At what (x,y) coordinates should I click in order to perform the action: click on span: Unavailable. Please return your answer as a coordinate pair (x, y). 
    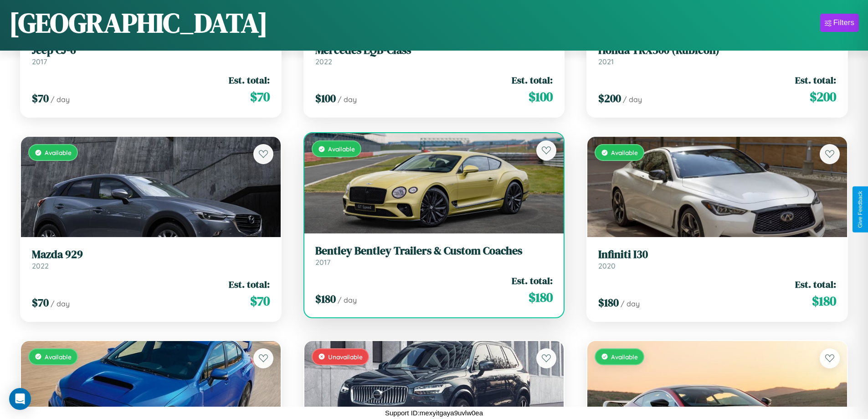
    Looking at the image, I should click on (346, 356).